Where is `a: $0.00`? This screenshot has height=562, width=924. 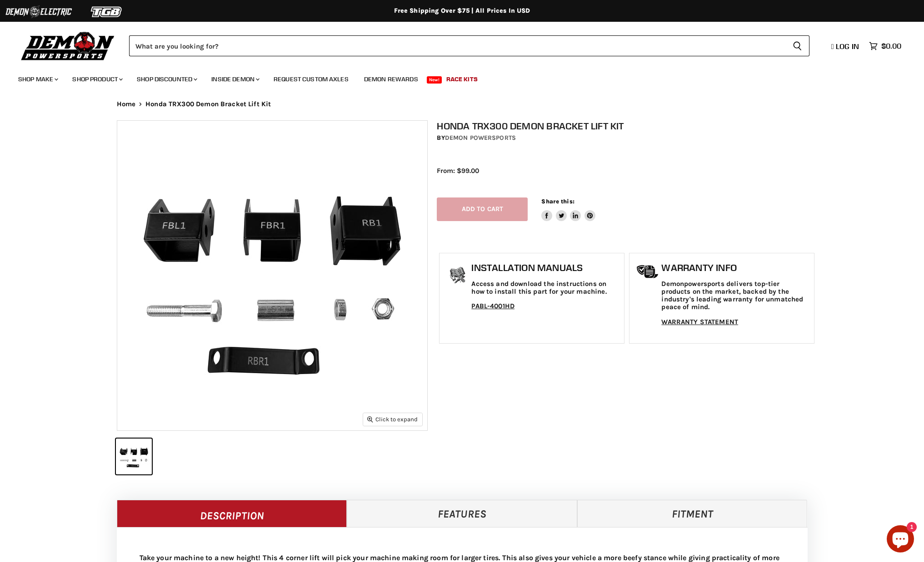
a: $0.00 is located at coordinates (885, 46).